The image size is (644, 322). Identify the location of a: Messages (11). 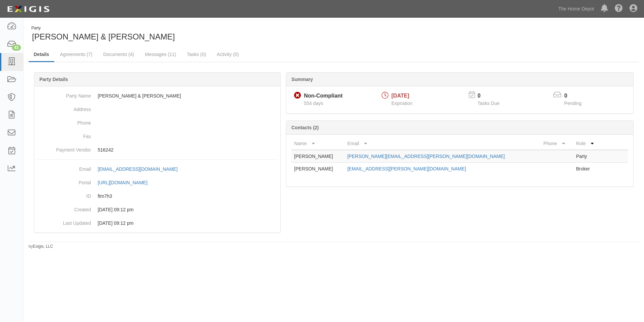
(160, 54).